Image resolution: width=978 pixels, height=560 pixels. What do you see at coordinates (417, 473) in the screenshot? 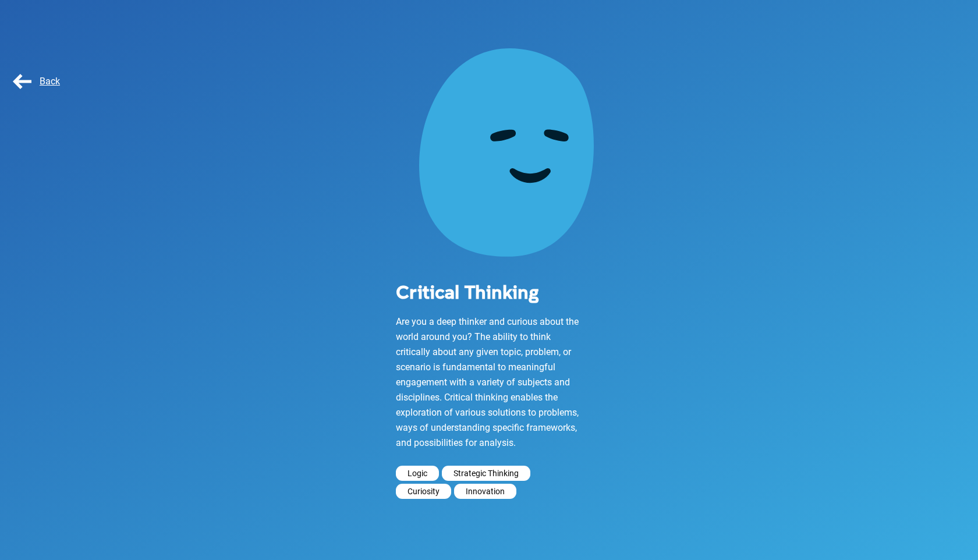
I see `div: Logic` at bounding box center [417, 473].